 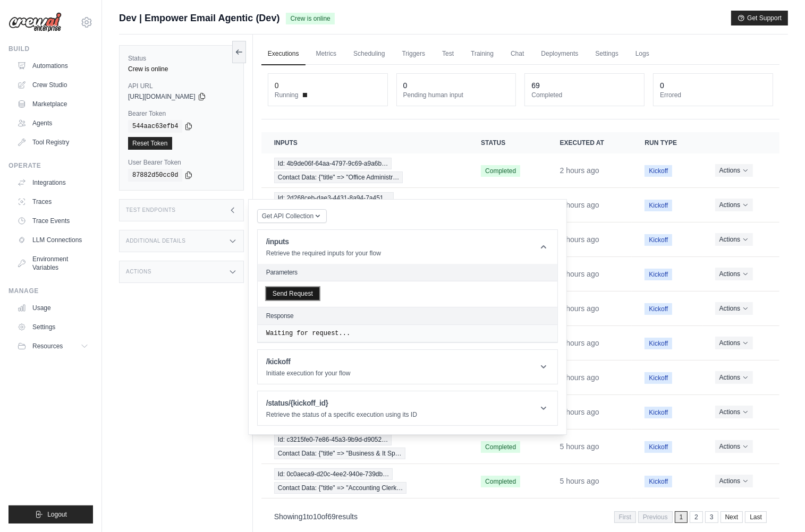 What do you see at coordinates (340, 488) in the screenshot?
I see `span: Contact Data: {"title" => "Accounting Clerk…` at bounding box center [340, 488].